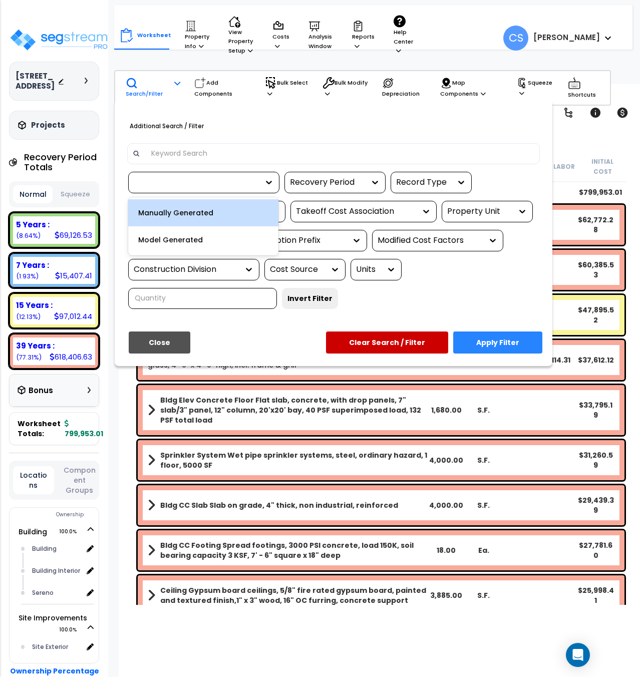 The image size is (640, 677). What do you see at coordinates (339, 154) in the screenshot?
I see `input: Keyword Search` at bounding box center [339, 154].